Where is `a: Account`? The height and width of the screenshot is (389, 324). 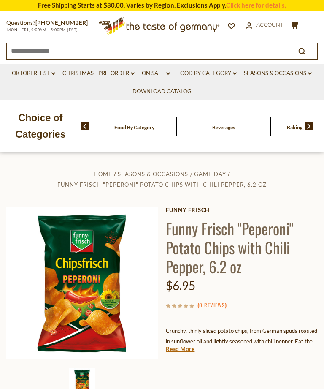 a: Account is located at coordinates (265, 25).